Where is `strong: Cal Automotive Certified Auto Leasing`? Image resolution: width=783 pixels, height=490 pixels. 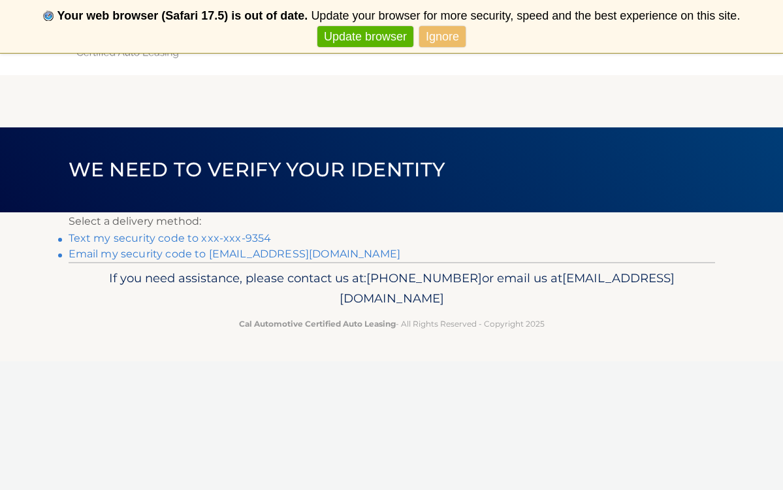
strong: Cal Automotive Certified Auto Leasing is located at coordinates (317, 323).